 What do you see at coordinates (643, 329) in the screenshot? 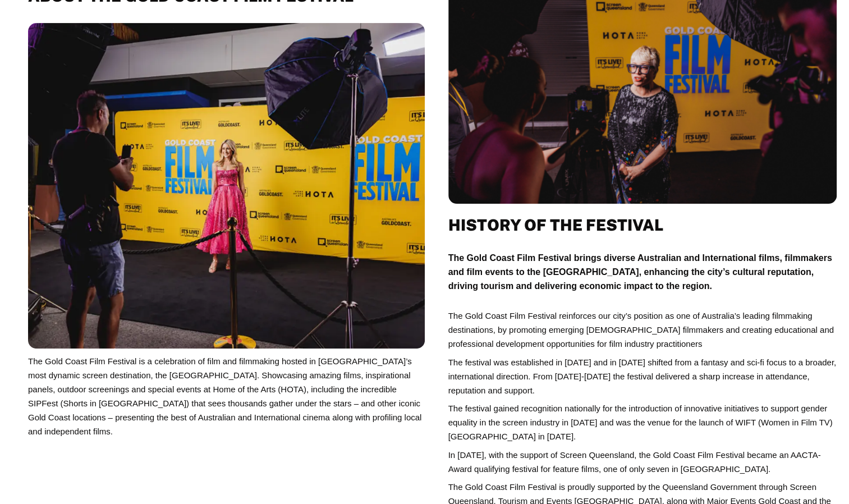
I see `p: The Gold Coast Film Festival reinforces our city’s position as one of Australia’s leading filmmak...` at bounding box center [643, 329].